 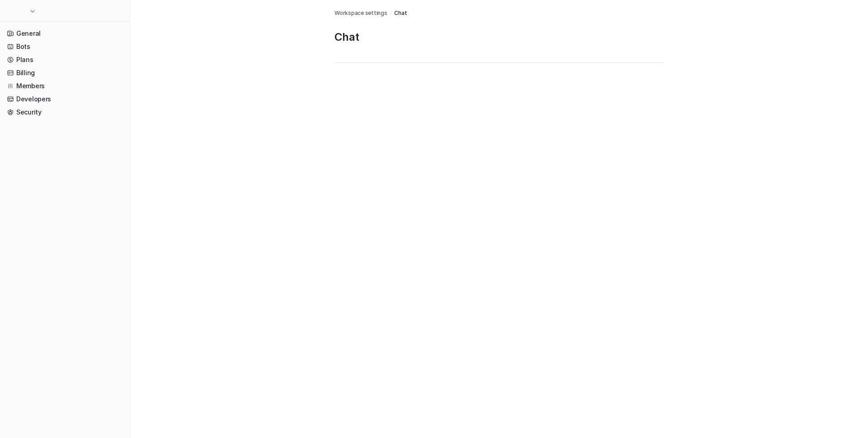 I want to click on a: Workspace settings, so click(x=360, y=13).